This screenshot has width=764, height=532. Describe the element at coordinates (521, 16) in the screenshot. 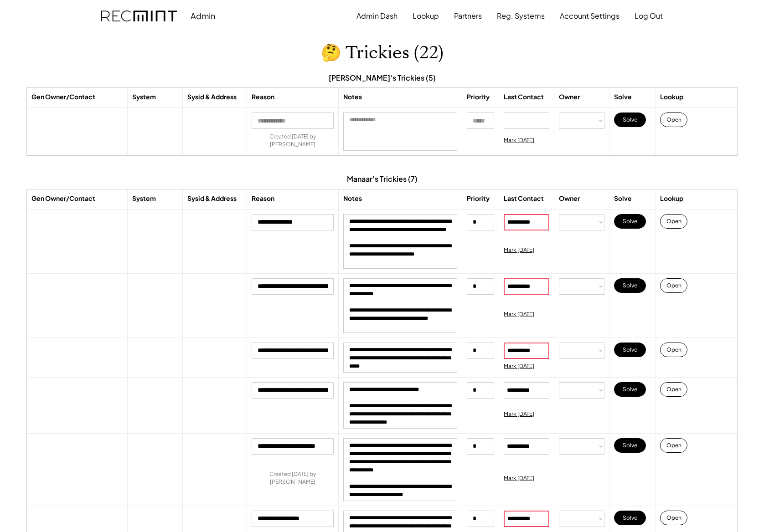

I see `button: Reg. Systems` at that location.